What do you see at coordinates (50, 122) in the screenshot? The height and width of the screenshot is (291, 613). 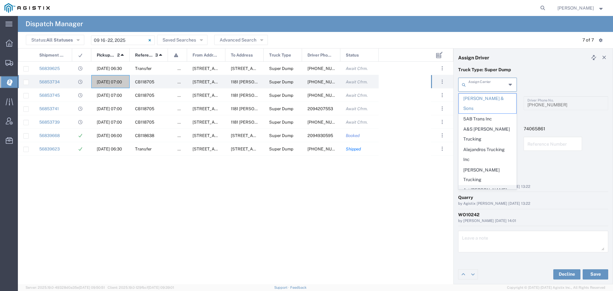 I see `a: 56853739` at bounding box center [50, 122].